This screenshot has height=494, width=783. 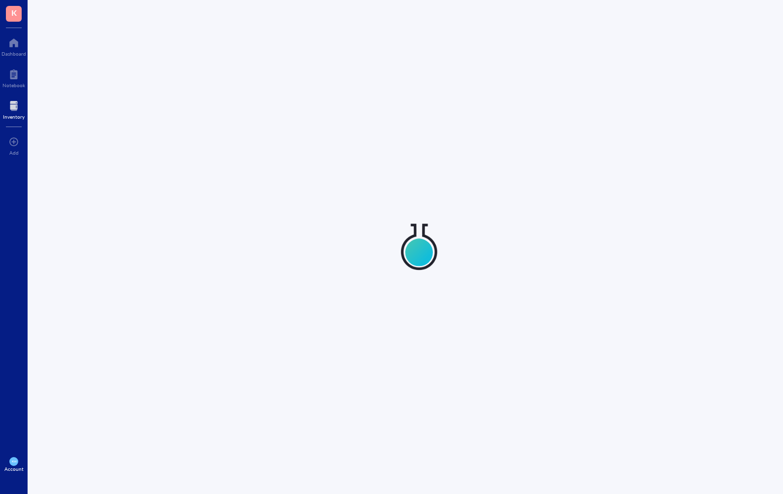 What do you see at coordinates (14, 46) in the screenshot?
I see `a: Dashboard` at bounding box center [14, 46].